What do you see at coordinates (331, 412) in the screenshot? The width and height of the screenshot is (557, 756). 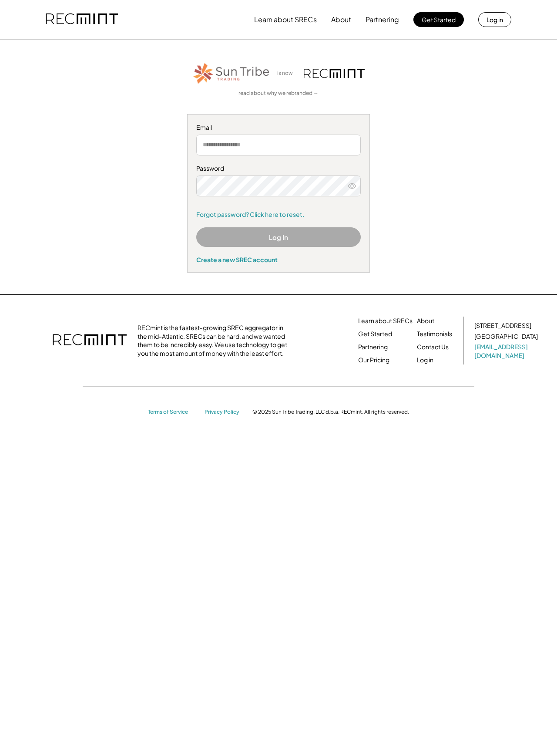 I see `div: © 2025 Sun Tribe Trading, LLC d.b.a. RECmint. All rights reserved.` at bounding box center [331, 412].